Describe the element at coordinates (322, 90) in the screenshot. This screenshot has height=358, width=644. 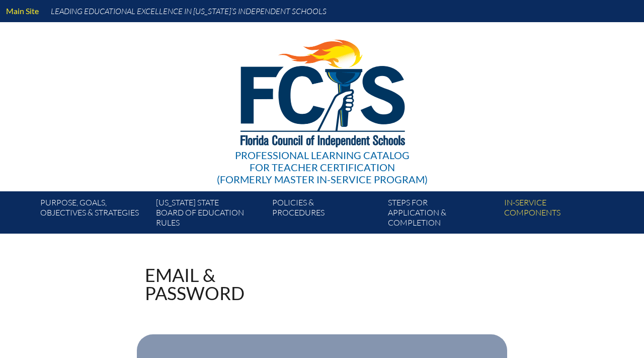
I see `img: FCISlogo221.eps` at that location.